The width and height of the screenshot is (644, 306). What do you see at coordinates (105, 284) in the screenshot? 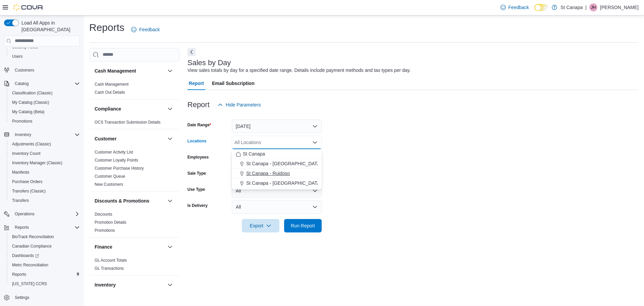
I see `h3: Inventory` at bounding box center [105, 284].